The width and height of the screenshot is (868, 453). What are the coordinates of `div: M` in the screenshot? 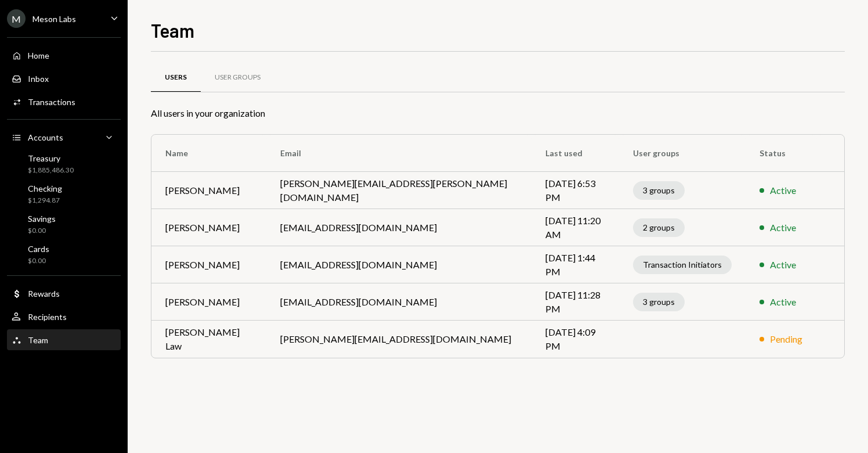 It's located at (16, 19).